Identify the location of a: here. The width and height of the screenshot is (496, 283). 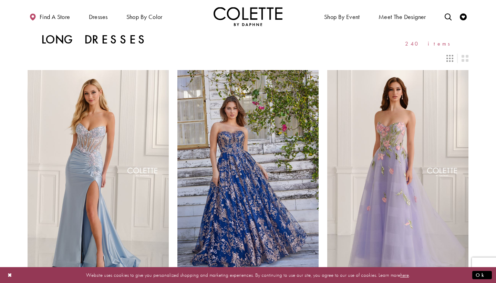
(405, 274).